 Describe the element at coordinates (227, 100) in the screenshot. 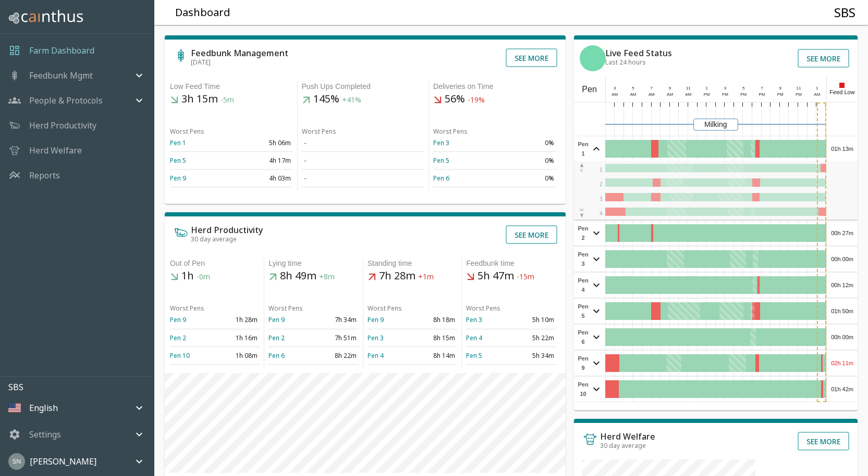

I see `span: -5m` at that location.